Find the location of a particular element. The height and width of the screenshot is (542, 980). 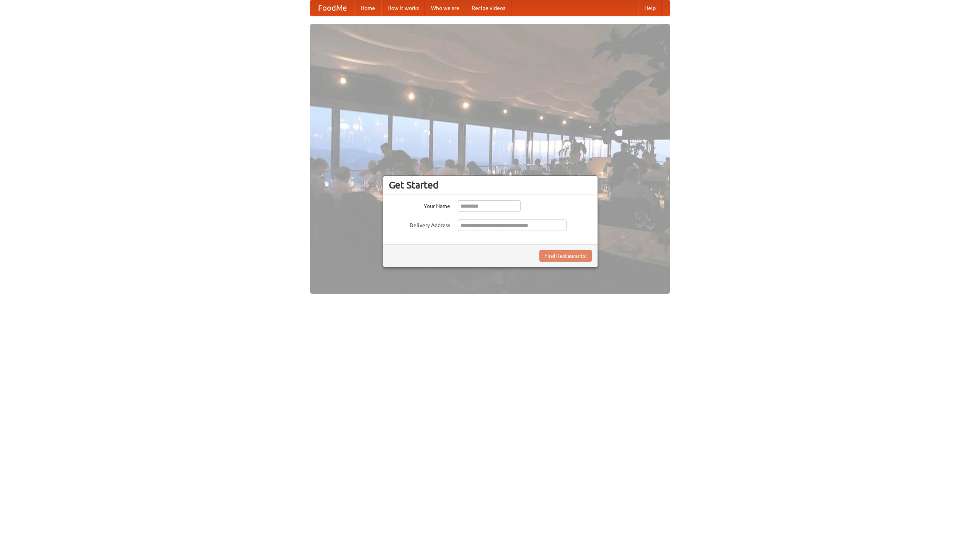

button: Find Restaurants! is located at coordinates (566, 256).